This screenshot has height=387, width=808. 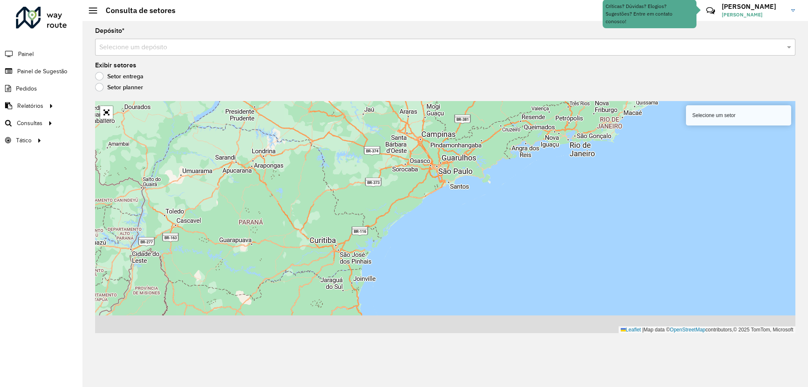 I want to click on span: Relatórios, so click(x=30, y=106).